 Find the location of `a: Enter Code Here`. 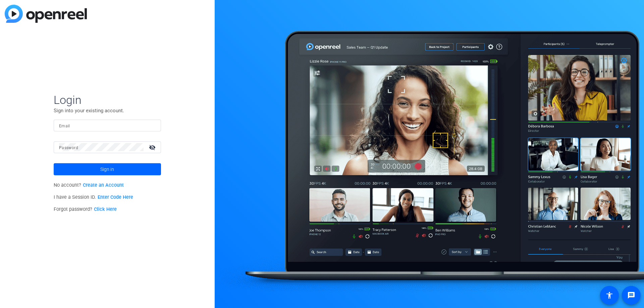

a: Enter Code Here is located at coordinates (115, 197).